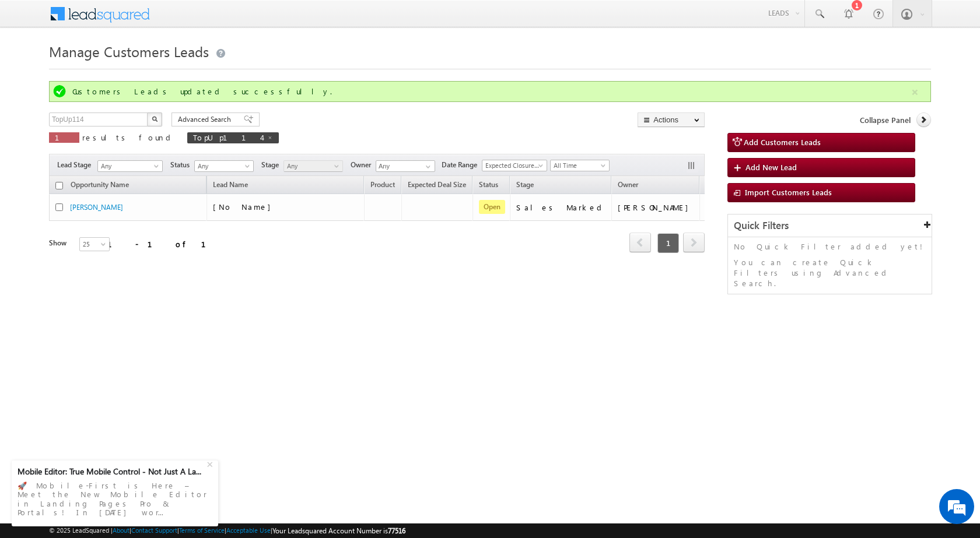 This screenshot has width=980, height=538. What do you see at coordinates (782, 141) in the screenshot?
I see `span: Add Customers Leads` at bounding box center [782, 141].